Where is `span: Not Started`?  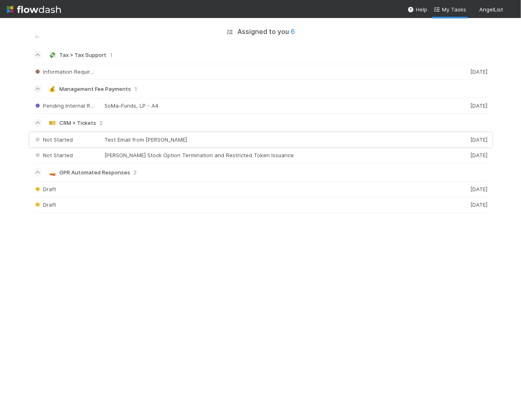
span: Not Started is located at coordinates (53, 155).